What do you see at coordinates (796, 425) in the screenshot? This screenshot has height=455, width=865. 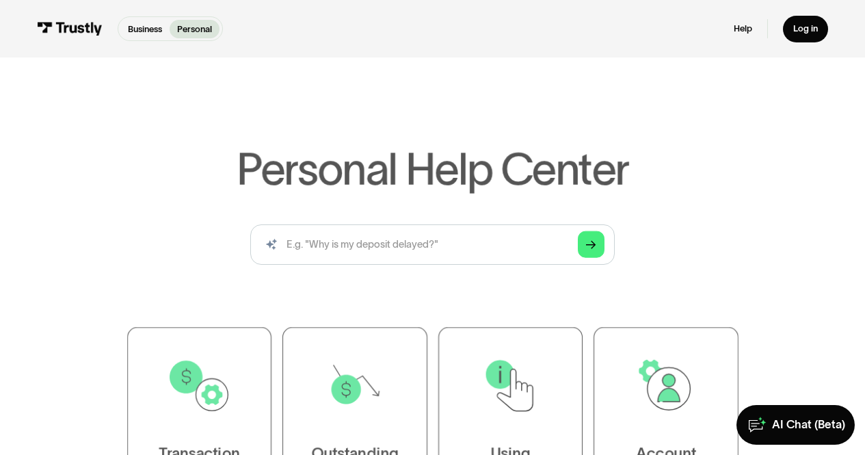 I see `a: AI Chat (Beta)` at bounding box center [796, 425].